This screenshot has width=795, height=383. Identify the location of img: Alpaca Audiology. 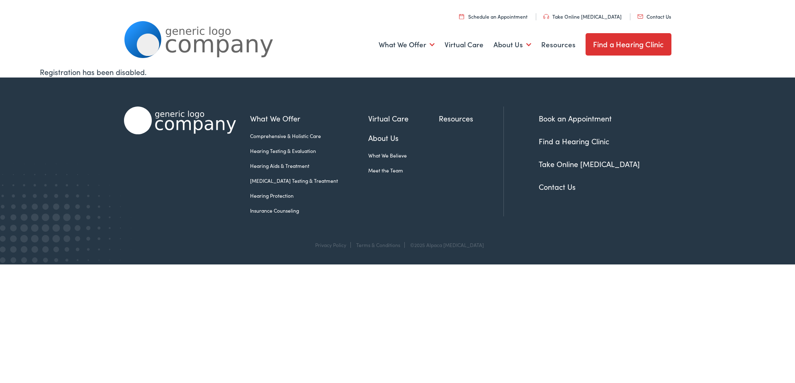
(180, 120).